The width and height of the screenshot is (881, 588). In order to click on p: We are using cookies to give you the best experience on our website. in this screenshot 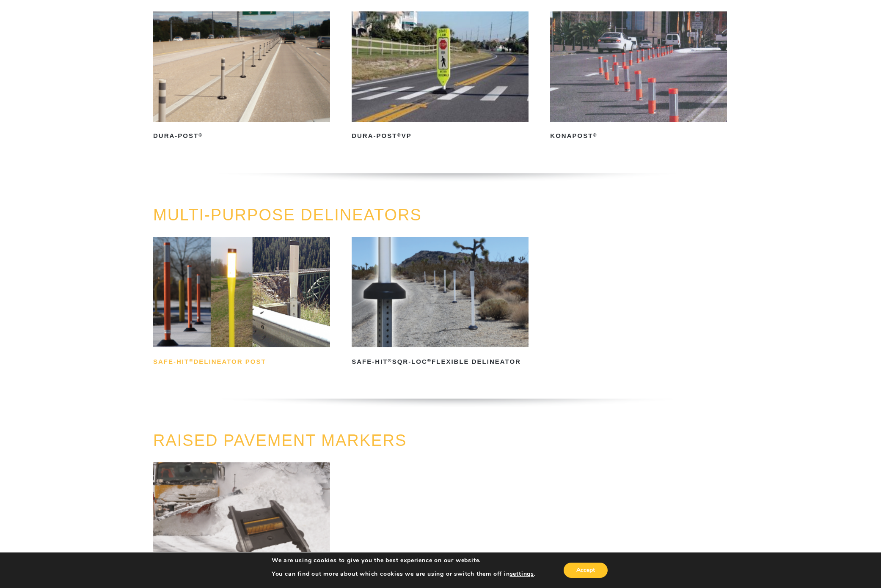, I will do `click(404, 561)`.